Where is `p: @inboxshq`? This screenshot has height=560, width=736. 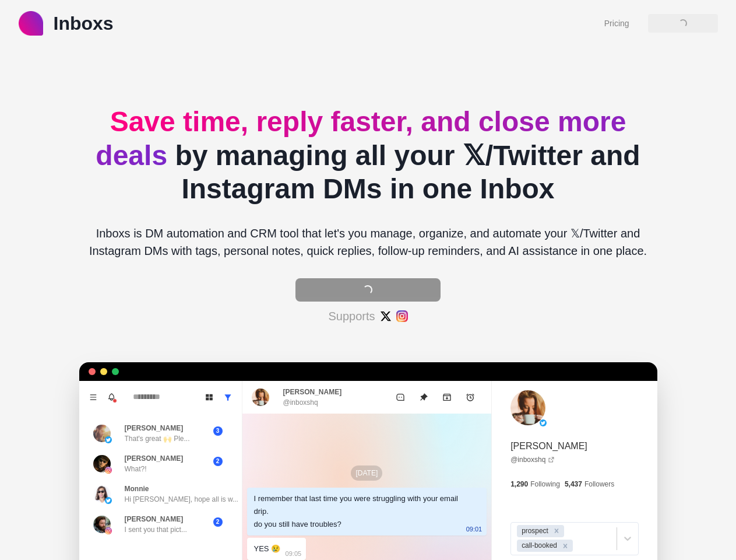 p: @inboxshq is located at coordinates (301, 403).